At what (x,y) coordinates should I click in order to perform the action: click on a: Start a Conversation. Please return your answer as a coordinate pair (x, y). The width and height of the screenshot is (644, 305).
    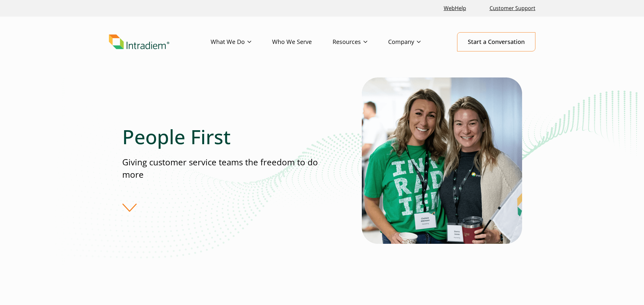
    Looking at the image, I should click on (496, 42).